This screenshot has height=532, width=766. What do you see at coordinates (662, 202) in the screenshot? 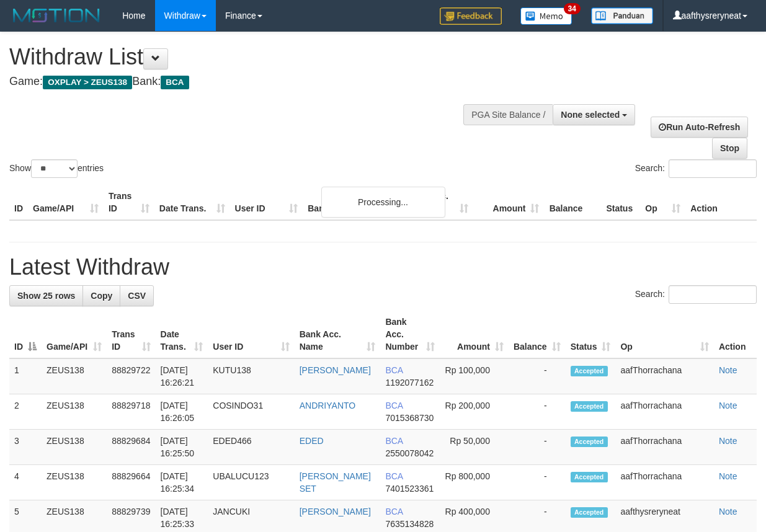
I see `th: Op` at bounding box center [662, 202].